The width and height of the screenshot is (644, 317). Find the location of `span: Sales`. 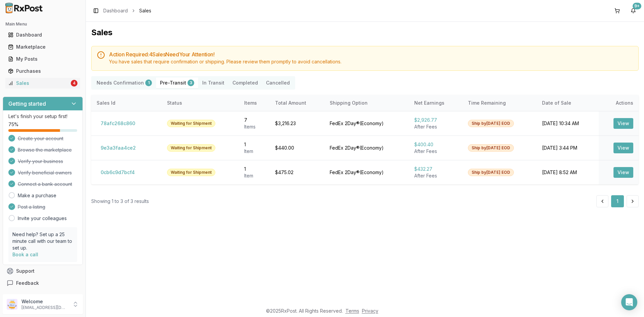

span: Sales is located at coordinates (145, 10).